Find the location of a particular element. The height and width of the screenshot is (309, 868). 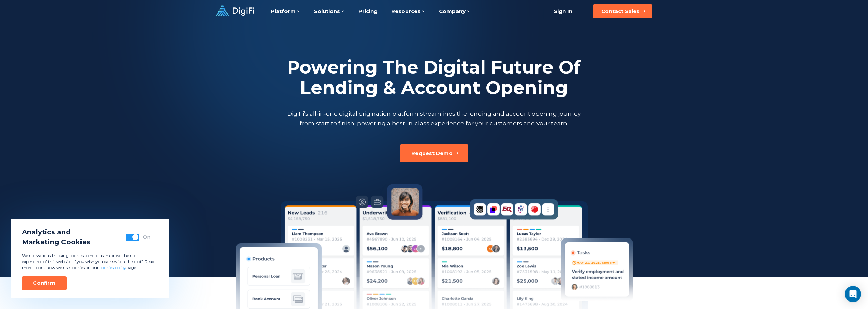

span: Analytics and is located at coordinates (56, 232).